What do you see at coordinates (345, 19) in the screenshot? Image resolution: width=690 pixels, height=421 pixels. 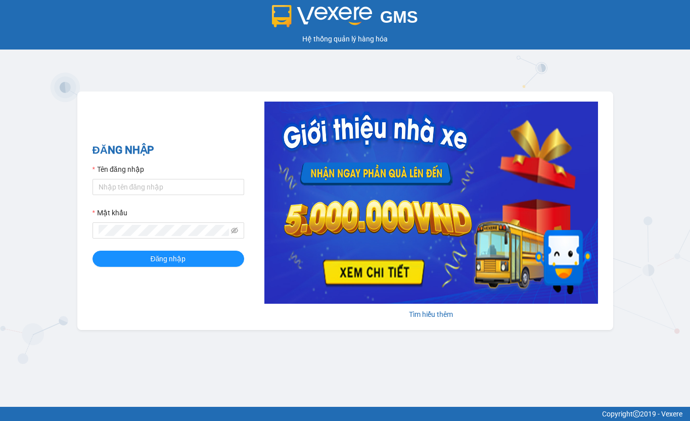 I see `a: GMS` at bounding box center [345, 19].